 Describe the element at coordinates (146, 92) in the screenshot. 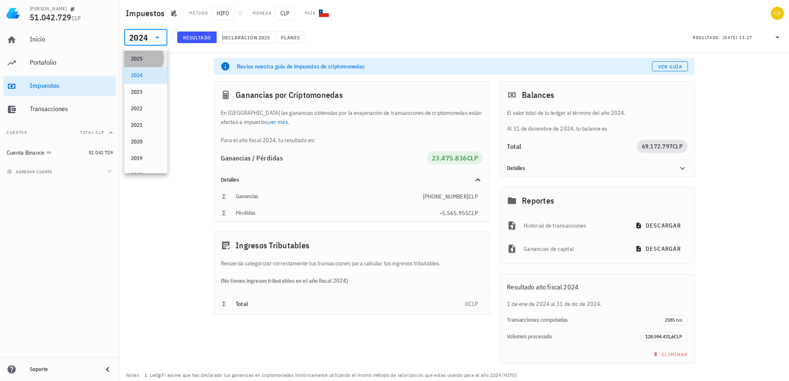

I see `div: 2023` at that location.